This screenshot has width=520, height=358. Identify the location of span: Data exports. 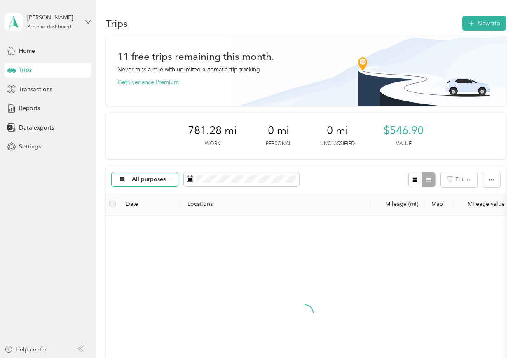
(36, 127).